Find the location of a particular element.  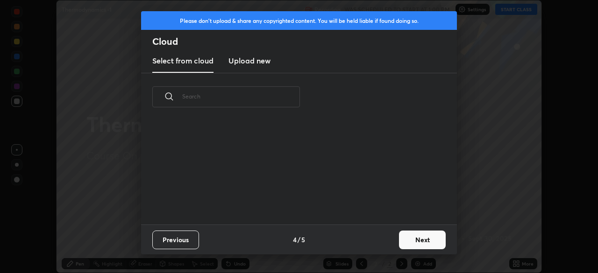

div: Please don't upload & share any copyrighted content. You will be held liable if found doing so. is located at coordinates (299, 21).